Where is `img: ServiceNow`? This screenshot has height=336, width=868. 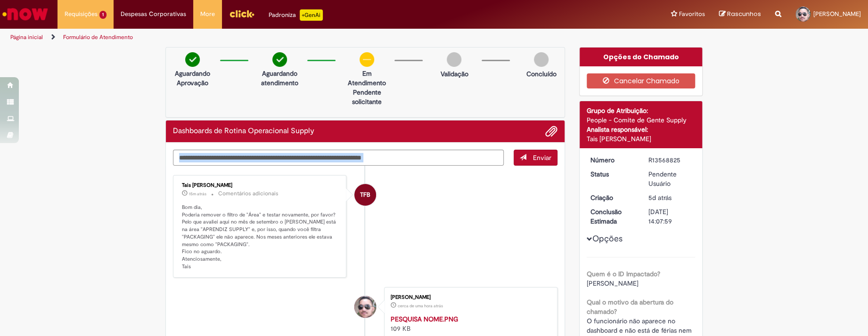
img: ServiceNow is located at coordinates (25, 14).